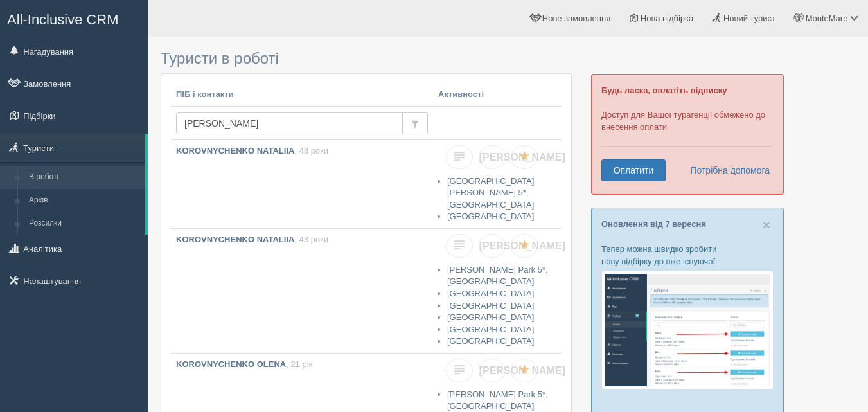  I want to click on span: MonteMare, so click(827, 18).